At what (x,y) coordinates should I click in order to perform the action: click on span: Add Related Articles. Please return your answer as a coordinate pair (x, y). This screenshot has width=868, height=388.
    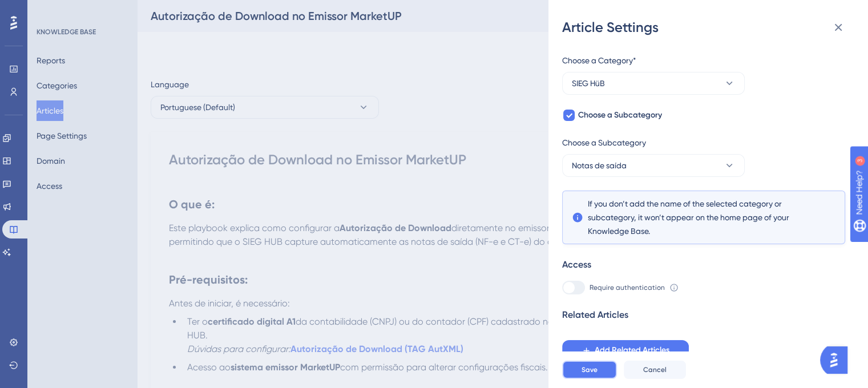
    Looking at the image, I should click on (632, 351).